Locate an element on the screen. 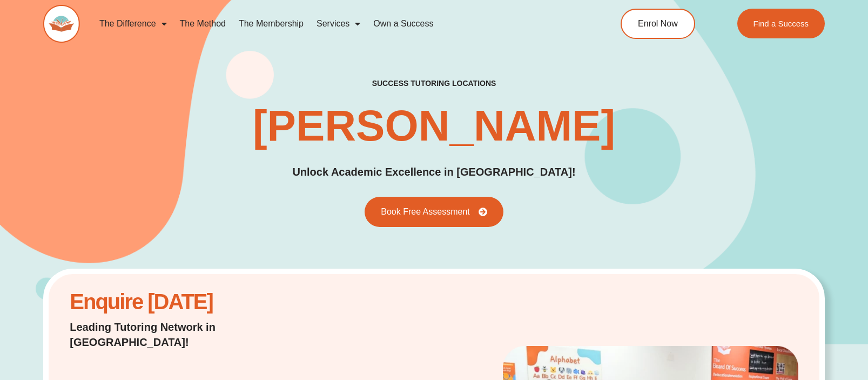  a: The Membership is located at coordinates (271, 24).